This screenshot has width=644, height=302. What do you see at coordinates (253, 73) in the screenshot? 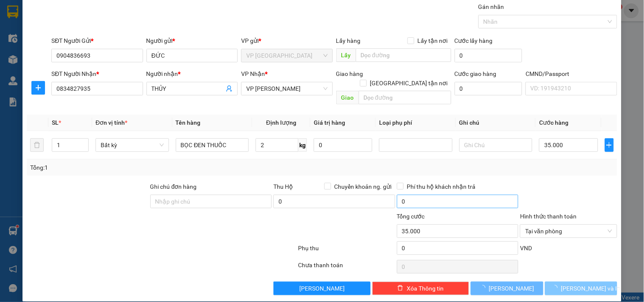
I see `span: VP Nhận` at bounding box center [253, 73].